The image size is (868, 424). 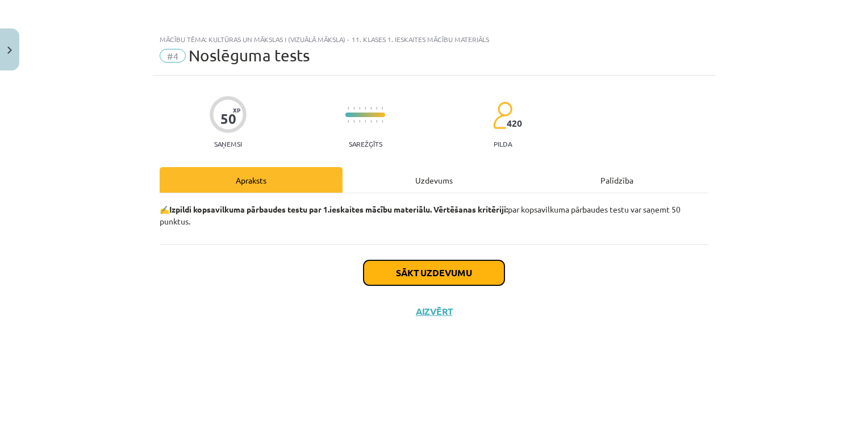 What do you see at coordinates (228, 144) in the screenshot?
I see `p: Saņemsi` at bounding box center [228, 144].